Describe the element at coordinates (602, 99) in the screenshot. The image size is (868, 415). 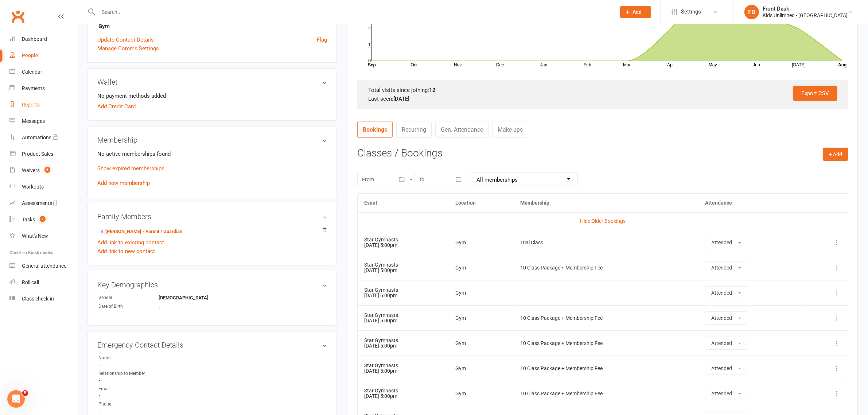
I see `div: Last seen:` at that location.